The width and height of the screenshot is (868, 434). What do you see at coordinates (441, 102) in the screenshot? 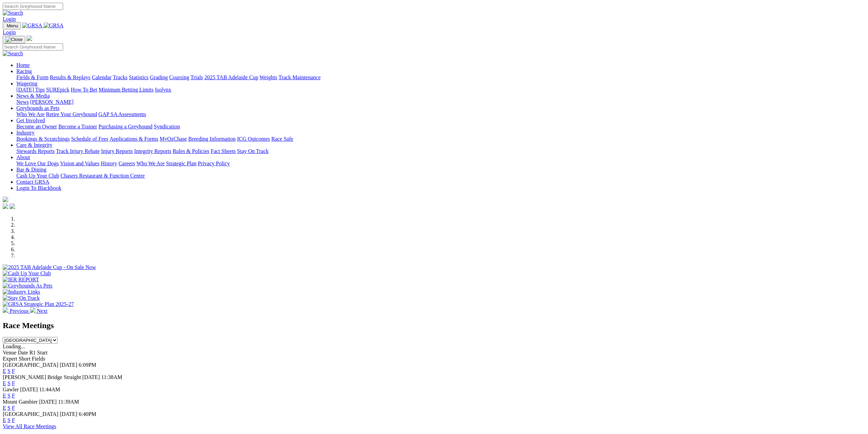
I see `div: News & Media` at bounding box center [441, 102].